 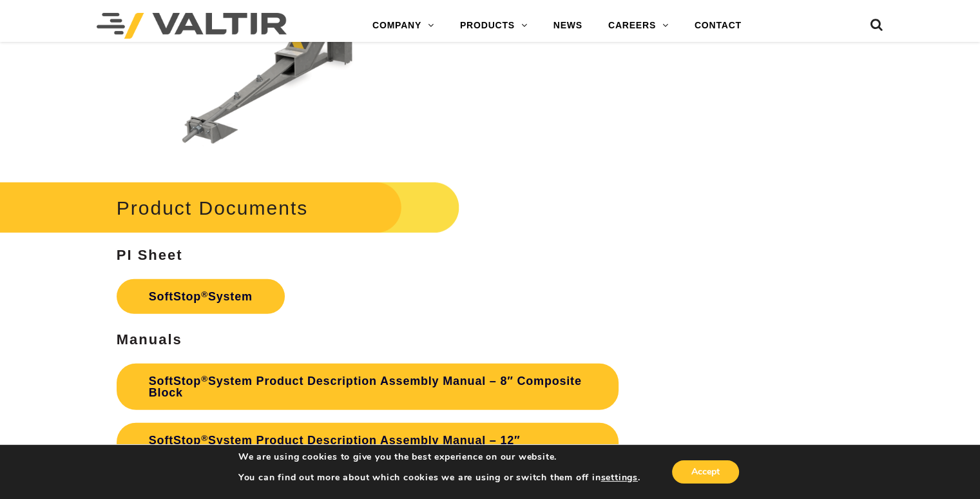 What do you see at coordinates (706, 472) in the screenshot?
I see `button: Accept` at bounding box center [706, 472].